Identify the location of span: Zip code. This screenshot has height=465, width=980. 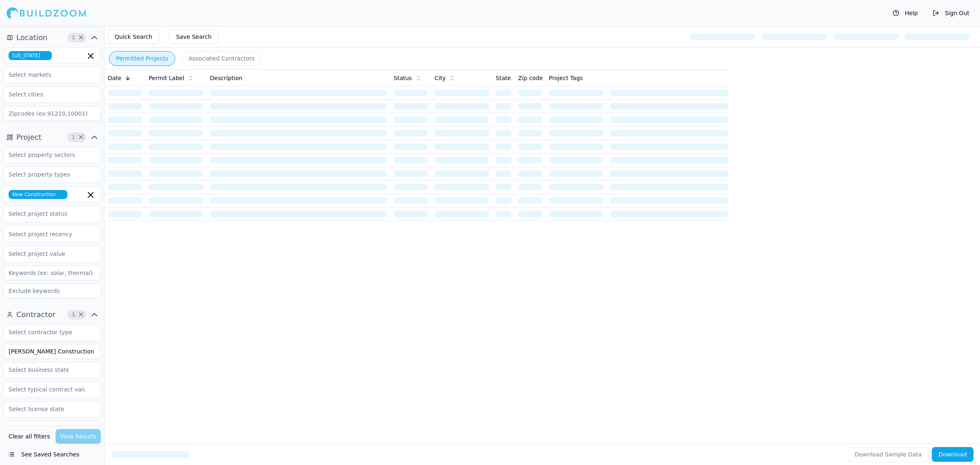
(530, 78).